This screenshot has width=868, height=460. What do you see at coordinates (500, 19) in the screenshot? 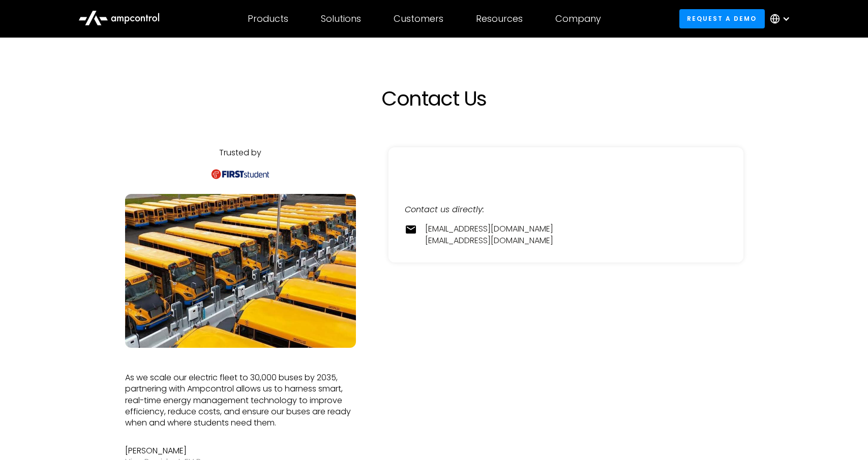
I see `div: Resources` at bounding box center [500, 19].